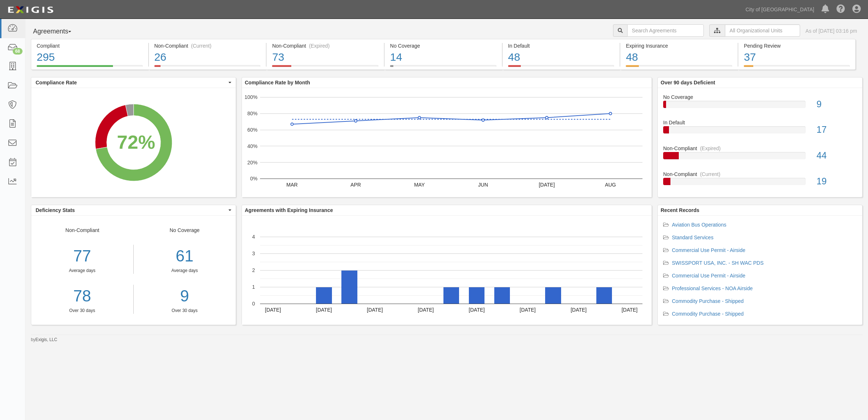 This screenshot has height=420, width=868. Describe the element at coordinates (688, 82) in the screenshot. I see `b: Over 90 days Deficient` at that location.